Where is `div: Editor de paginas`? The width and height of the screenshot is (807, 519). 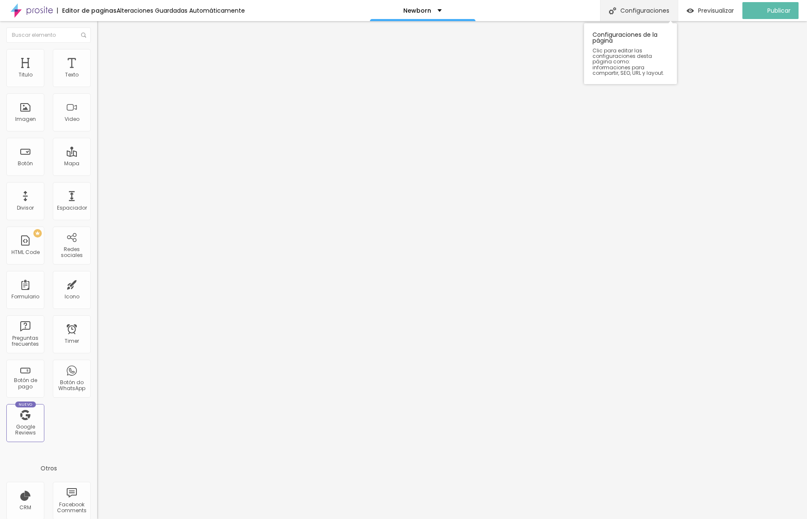 div: Editor de paginas is located at coordinates (87, 11).